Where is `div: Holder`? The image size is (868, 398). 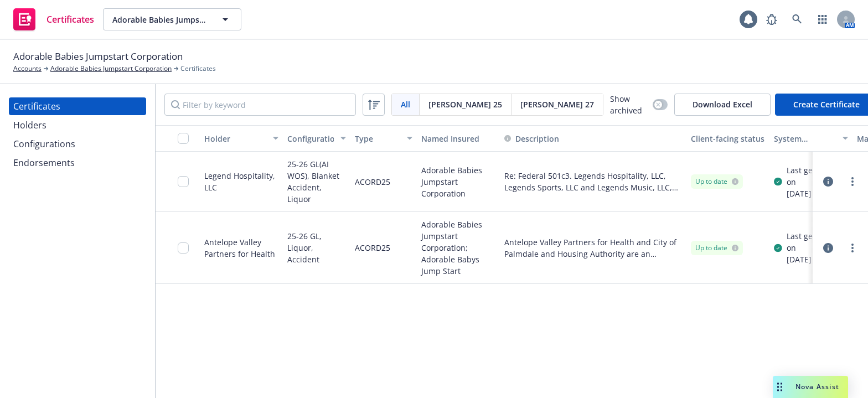 div: Holder is located at coordinates (235, 139).